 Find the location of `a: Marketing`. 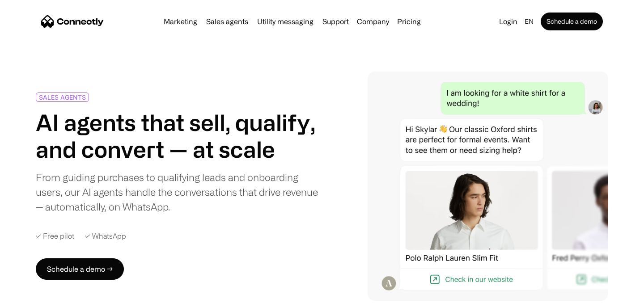

a: Marketing is located at coordinates (180, 21).